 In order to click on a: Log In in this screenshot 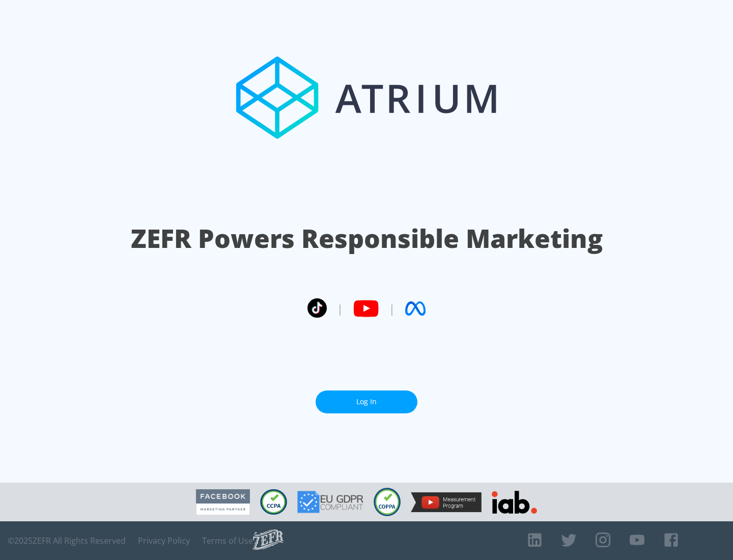, I will do `click(366, 401)`.